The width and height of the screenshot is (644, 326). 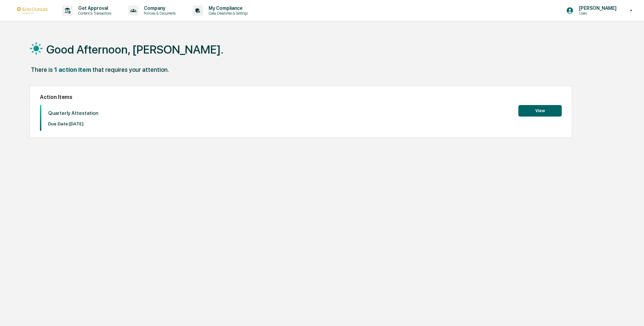 What do you see at coordinates (131, 70) in the screenshot?
I see `div: that requires your attention.` at bounding box center [131, 70].